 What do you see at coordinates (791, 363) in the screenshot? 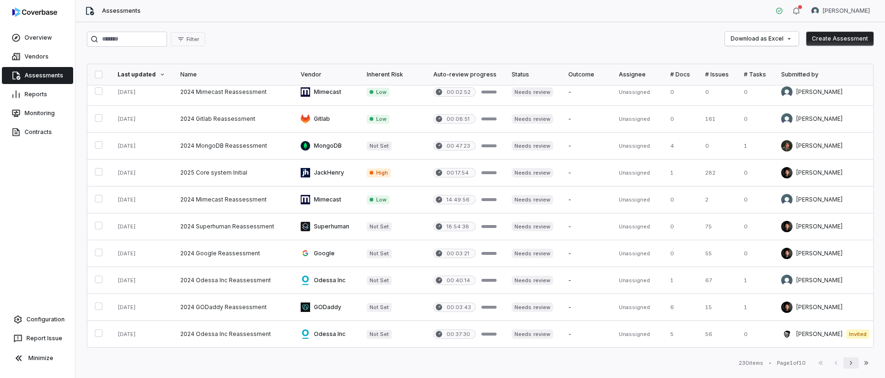
I see `div: Page 1 of 10` at bounding box center [791, 363].